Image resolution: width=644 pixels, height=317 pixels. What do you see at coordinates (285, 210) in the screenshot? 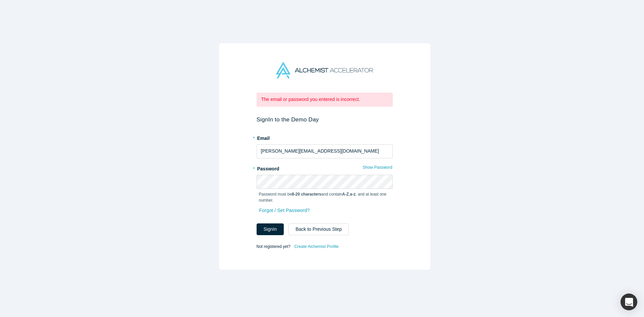
I see `a: Forgot / Set Password?` at bounding box center [285, 210].